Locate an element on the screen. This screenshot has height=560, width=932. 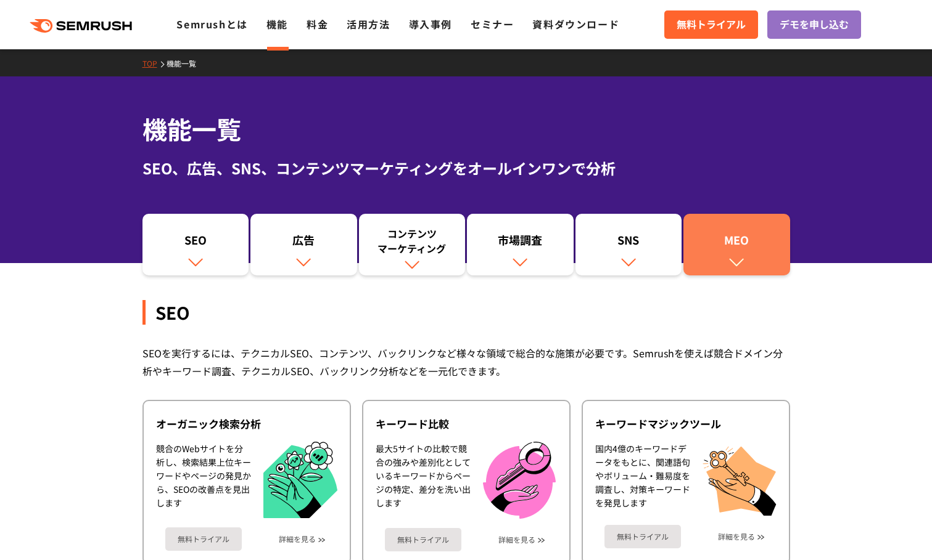
a: コンテンツマーケティング is located at coordinates (412, 245).